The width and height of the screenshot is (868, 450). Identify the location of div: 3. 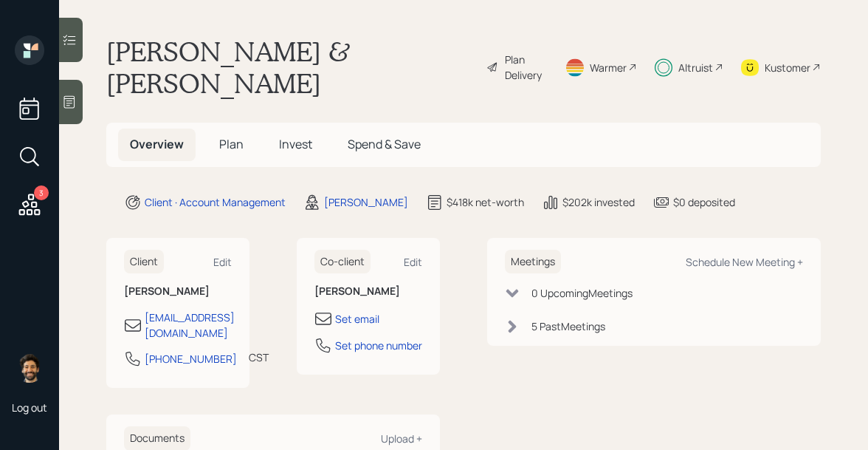
(41, 193).